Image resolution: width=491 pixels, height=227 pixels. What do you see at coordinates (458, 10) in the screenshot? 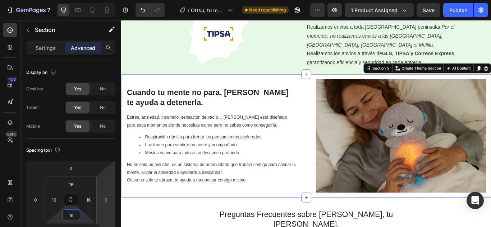
I see `button: Publish` at bounding box center [458, 10].